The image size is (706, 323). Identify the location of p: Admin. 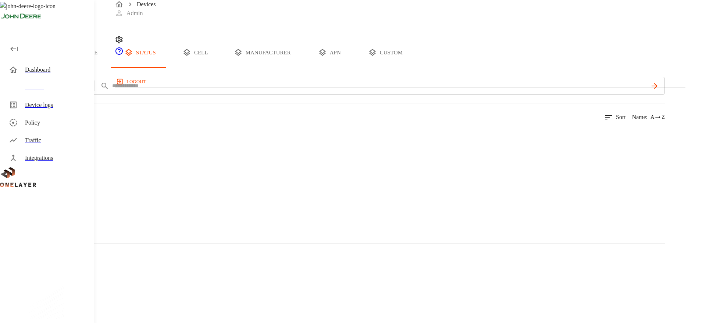
(135, 13).